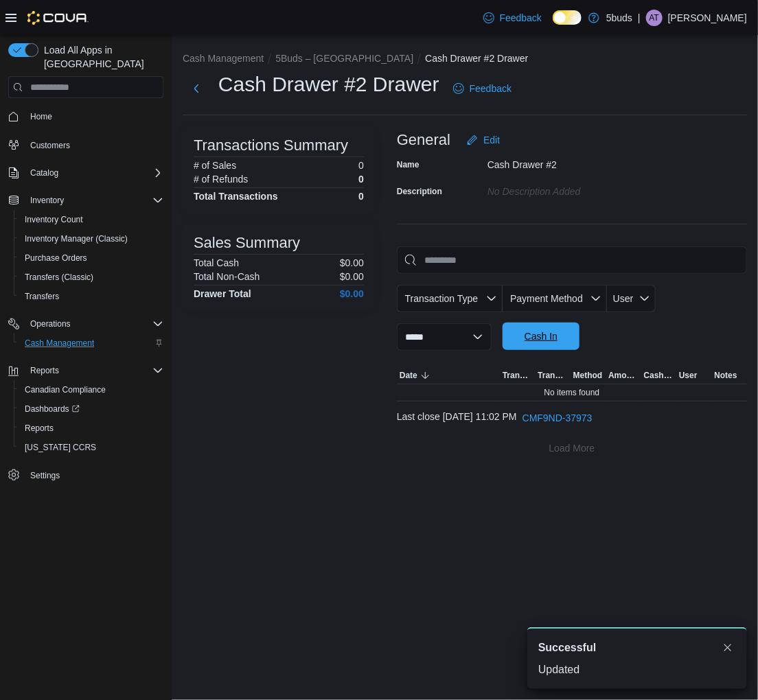 The height and width of the screenshot is (700, 758). I want to click on span: Purchase Orders, so click(91, 258).